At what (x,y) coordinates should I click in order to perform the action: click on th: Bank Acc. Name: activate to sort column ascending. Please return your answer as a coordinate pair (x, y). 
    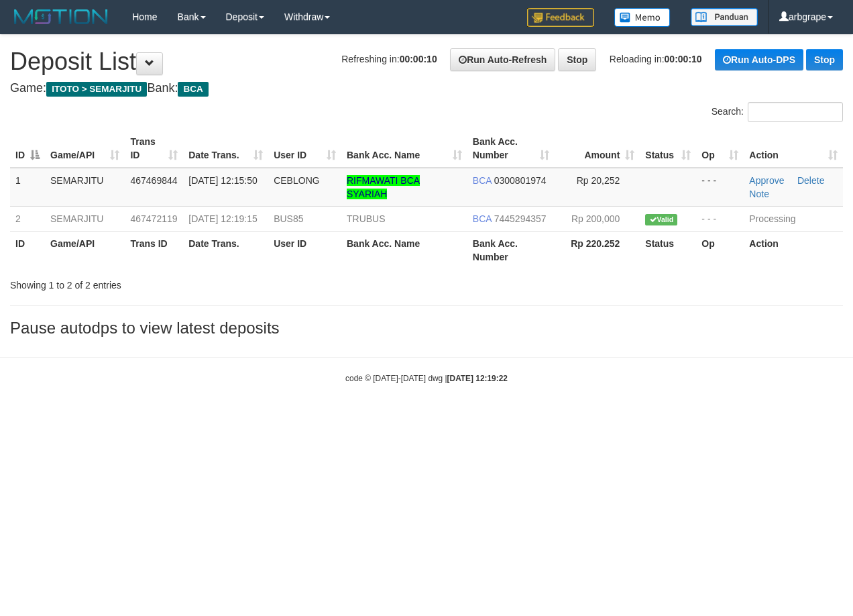
    Looking at the image, I should click on (405, 148).